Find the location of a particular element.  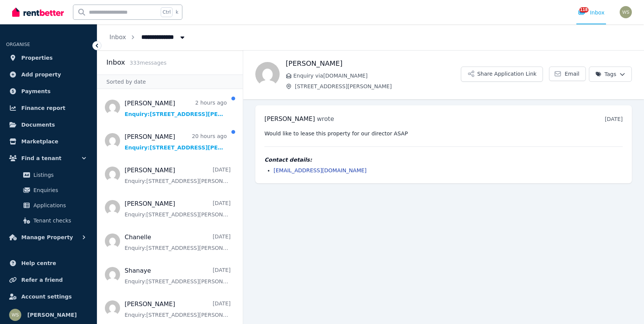

span: Documents is located at coordinates (38, 125).